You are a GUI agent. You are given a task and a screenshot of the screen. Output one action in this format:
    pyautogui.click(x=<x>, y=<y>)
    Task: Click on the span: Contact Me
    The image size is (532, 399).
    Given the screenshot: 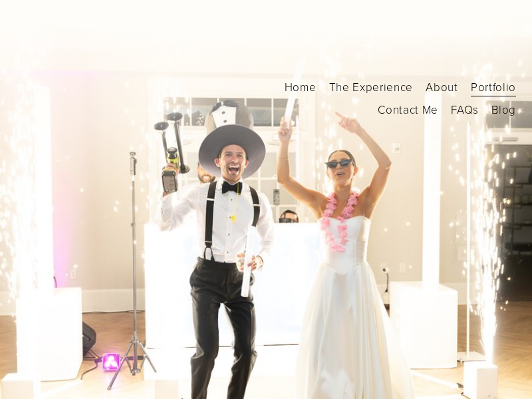 What is the action you would take?
    pyautogui.click(x=408, y=110)
    